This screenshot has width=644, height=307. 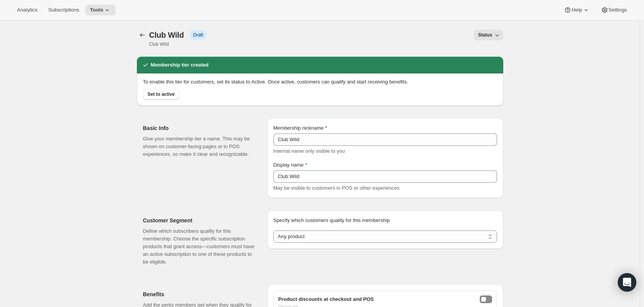 I want to click on span: Help, so click(x=576, y=10).